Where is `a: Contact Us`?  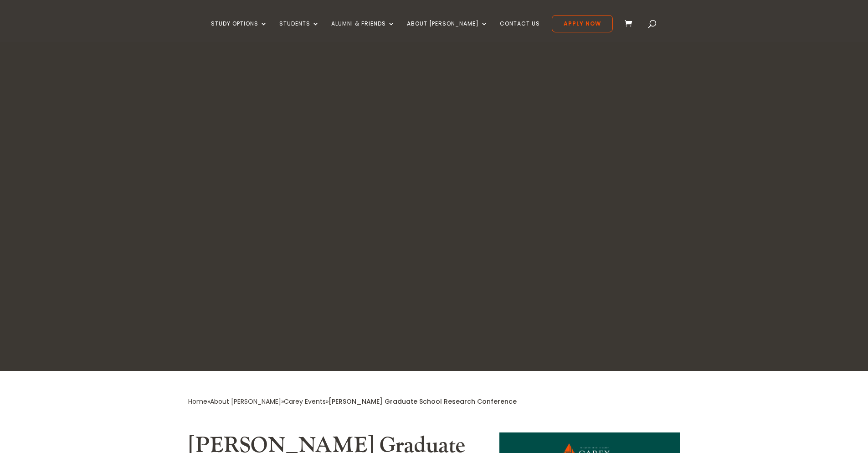 a: Contact Us is located at coordinates (520, 31).